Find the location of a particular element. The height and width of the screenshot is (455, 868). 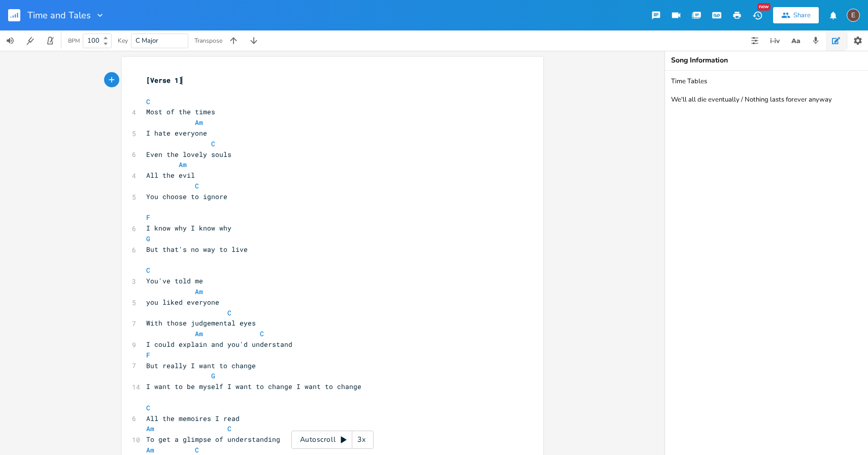

span: But really I want to change is located at coordinates (201, 365).